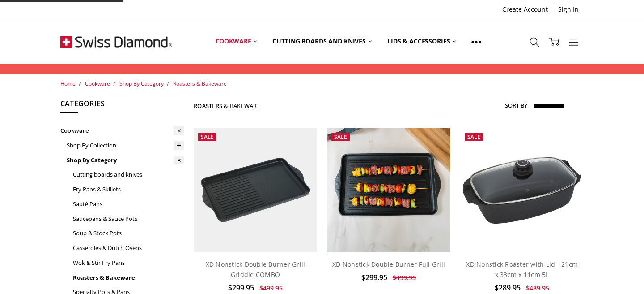  What do you see at coordinates (122, 106) in the screenshot?
I see `h5: Categories` at bounding box center [122, 106].